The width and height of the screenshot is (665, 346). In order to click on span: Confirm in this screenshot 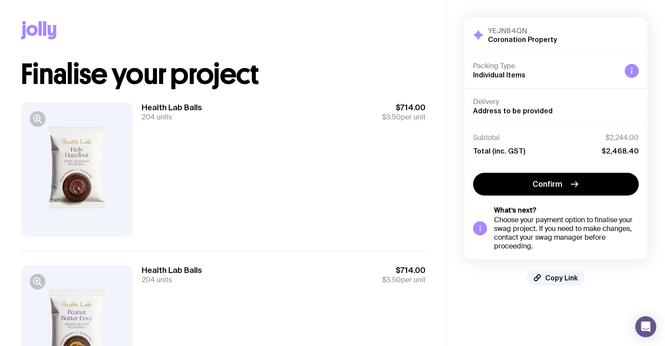, I will do `click(547, 184)`.